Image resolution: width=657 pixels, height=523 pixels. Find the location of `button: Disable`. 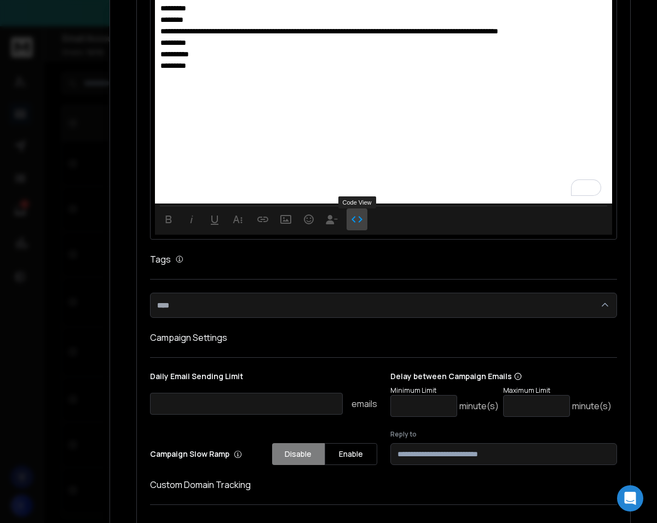

button: Disable is located at coordinates (298, 454).